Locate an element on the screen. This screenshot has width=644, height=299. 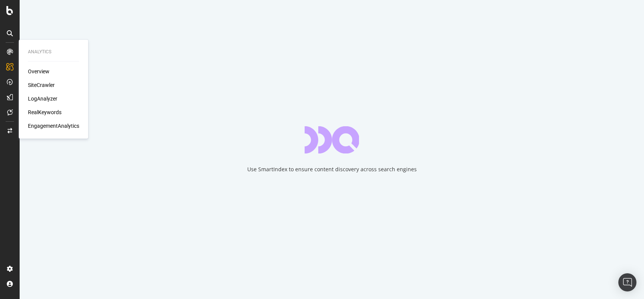
a: RealKeywords is located at coordinates (45, 112).